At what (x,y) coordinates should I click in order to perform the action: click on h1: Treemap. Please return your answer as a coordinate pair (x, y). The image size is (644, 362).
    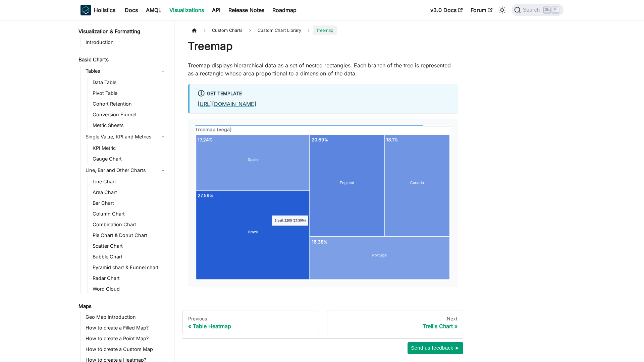
    Looking at the image, I should click on (322, 46).